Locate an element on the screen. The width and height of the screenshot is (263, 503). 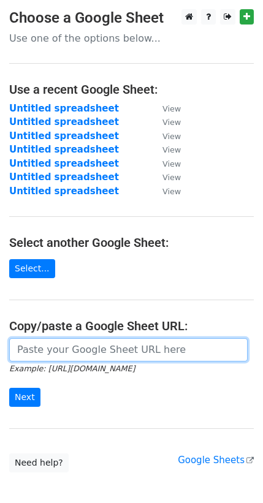
div: Chat Widget is located at coordinates (232, 474).